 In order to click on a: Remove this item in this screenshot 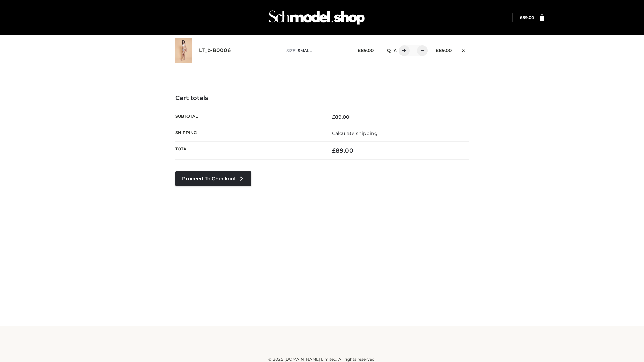, I will do `click(463, 50)`.